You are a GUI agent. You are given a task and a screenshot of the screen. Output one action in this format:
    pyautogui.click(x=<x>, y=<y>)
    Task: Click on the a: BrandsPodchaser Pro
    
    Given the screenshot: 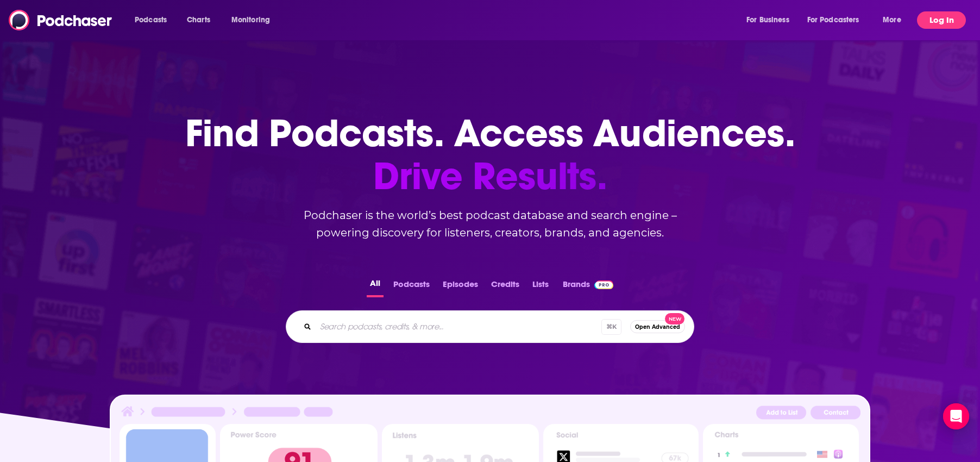 What is the action you would take?
    pyautogui.click(x=588, y=286)
    